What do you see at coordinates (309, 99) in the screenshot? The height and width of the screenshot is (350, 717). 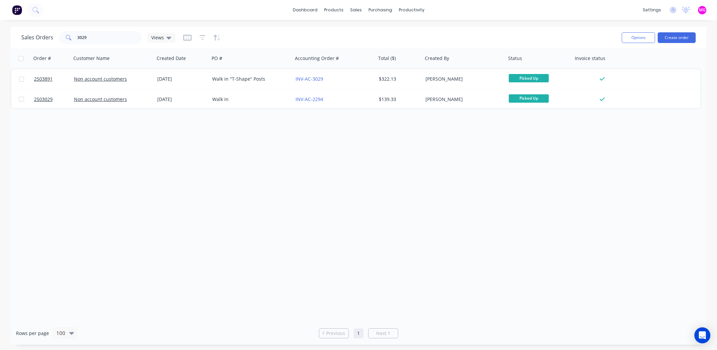 I see `a: INV-AC-2294` at bounding box center [309, 99].